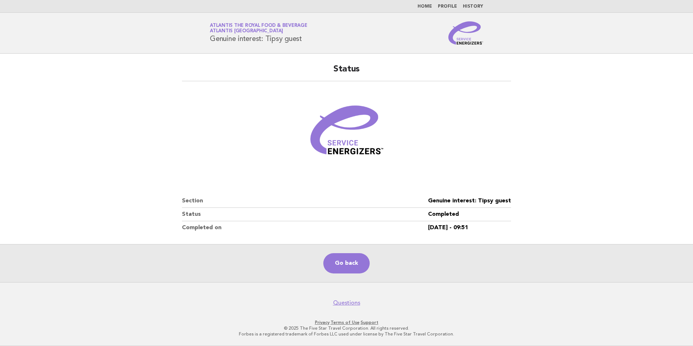 The height and width of the screenshot is (346, 693). What do you see at coordinates (347, 334) in the screenshot?
I see `p: Forbes is a registered trademark of Forbes LLC used under license by The Five Star Travel Corpora...` at bounding box center [347, 334].